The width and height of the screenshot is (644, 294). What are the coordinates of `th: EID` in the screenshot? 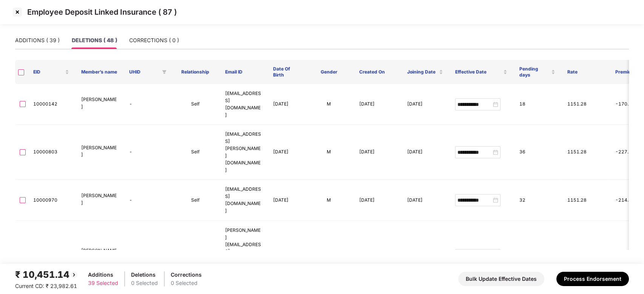 It's located at (51, 72).